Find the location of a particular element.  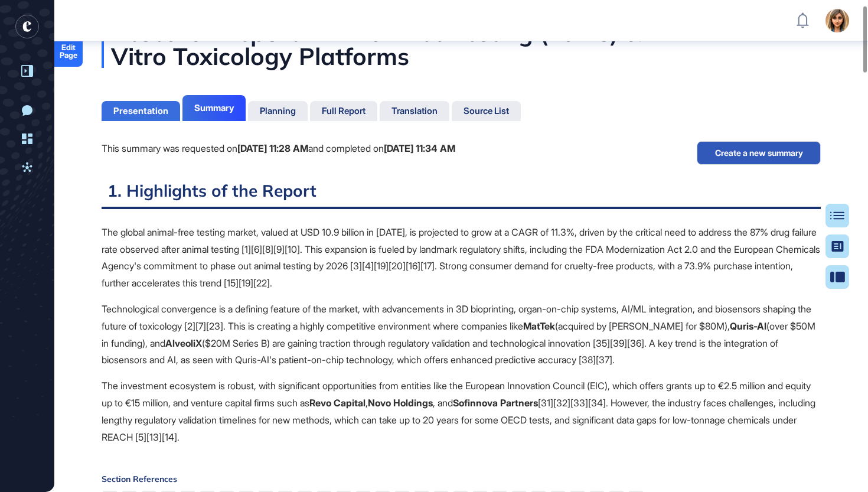

strong: AlveoliX is located at coordinates (183, 343).